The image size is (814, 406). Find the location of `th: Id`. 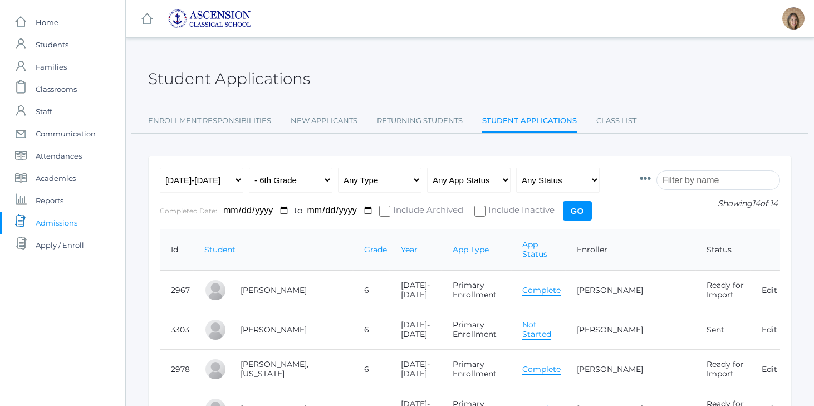

th: Id is located at coordinates (176, 249).